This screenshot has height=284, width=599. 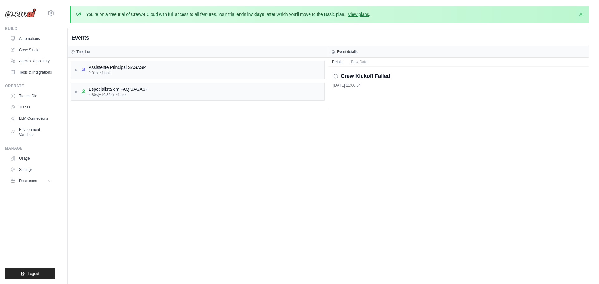 I want to click on a: Automations, so click(x=31, y=39).